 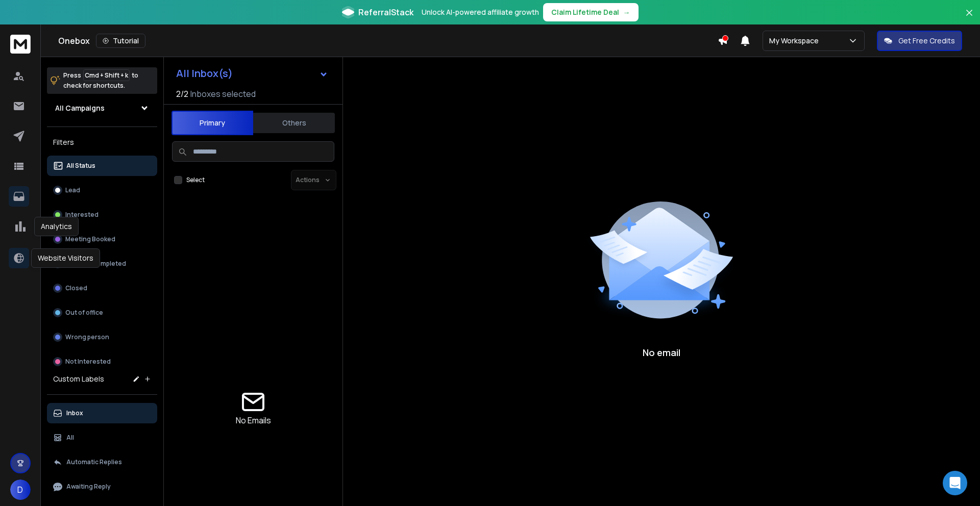 What do you see at coordinates (955, 483) in the screenshot?
I see `div: Open Intercom Messenger` at bounding box center [955, 483].